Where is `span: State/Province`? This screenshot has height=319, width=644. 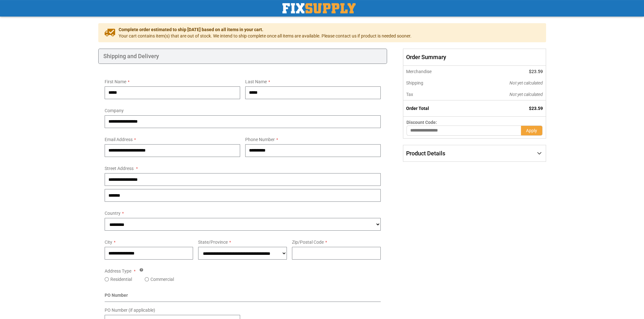
span: State/Province is located at coordinates (213, 242).